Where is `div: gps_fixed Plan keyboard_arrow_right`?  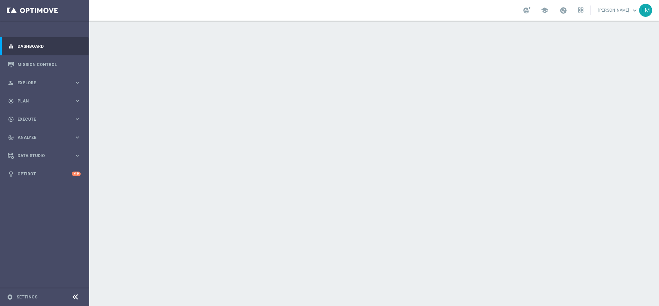 div: gps_fixed Plan keyboard_arrow_right is located at coordinates (44, 101).